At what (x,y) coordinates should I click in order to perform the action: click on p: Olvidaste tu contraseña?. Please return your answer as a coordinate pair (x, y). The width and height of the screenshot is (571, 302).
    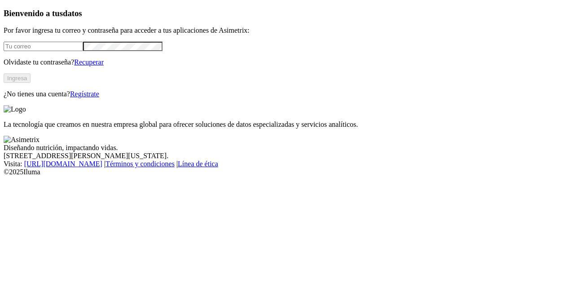
    Looking at the image, I should click on (285, 62).